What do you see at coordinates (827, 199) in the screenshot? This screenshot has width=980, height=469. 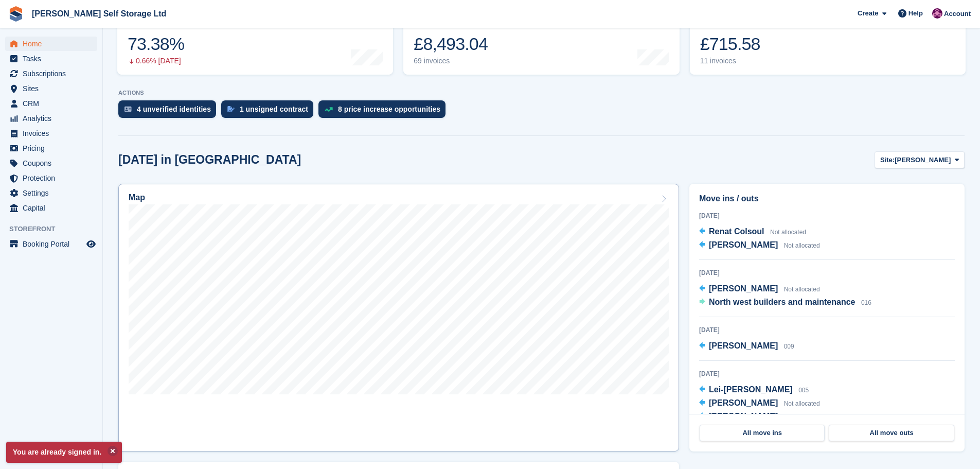 I see `h2: Move ins / outs` at bounding box center [827, 199].